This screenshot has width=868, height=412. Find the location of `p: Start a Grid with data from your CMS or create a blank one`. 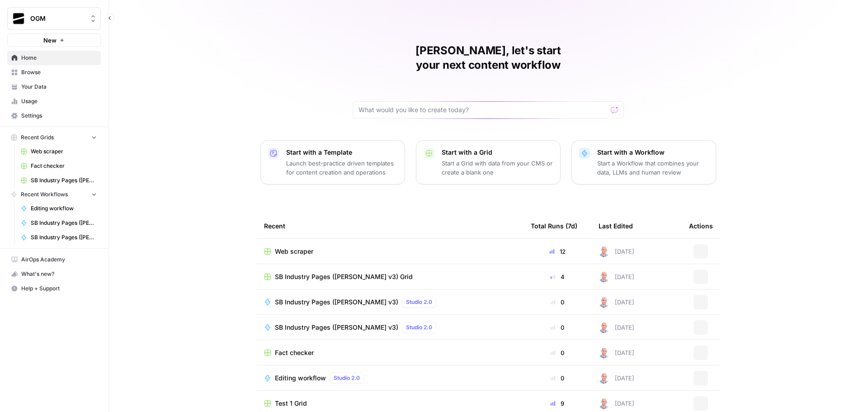

p: Start a Grid with data from your CMS or create a blank one is located at coordinates (497, 168).